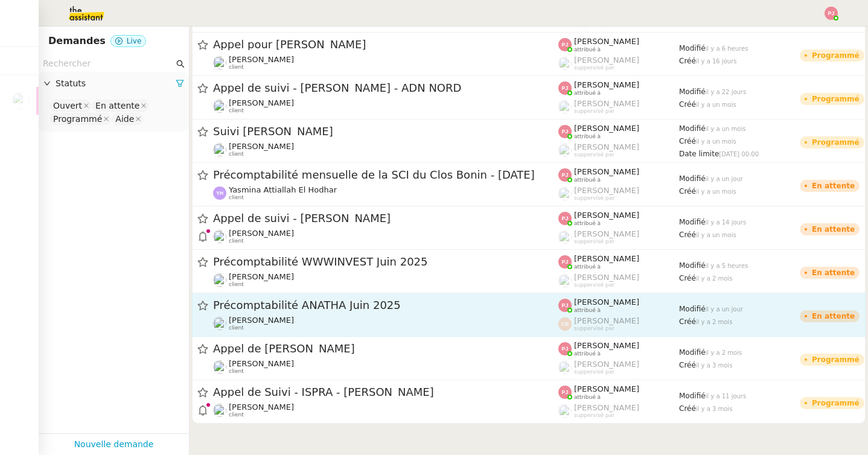  I want to click on nz-select-item: Aide, so click(127, 119).